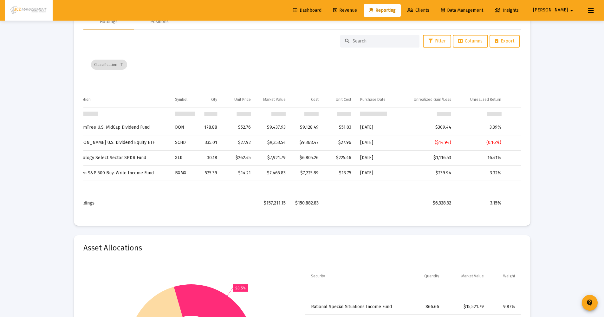 The image size is (604, 317). I want to click on td: Rational Special Situations Income Fund, so click(357, 307).